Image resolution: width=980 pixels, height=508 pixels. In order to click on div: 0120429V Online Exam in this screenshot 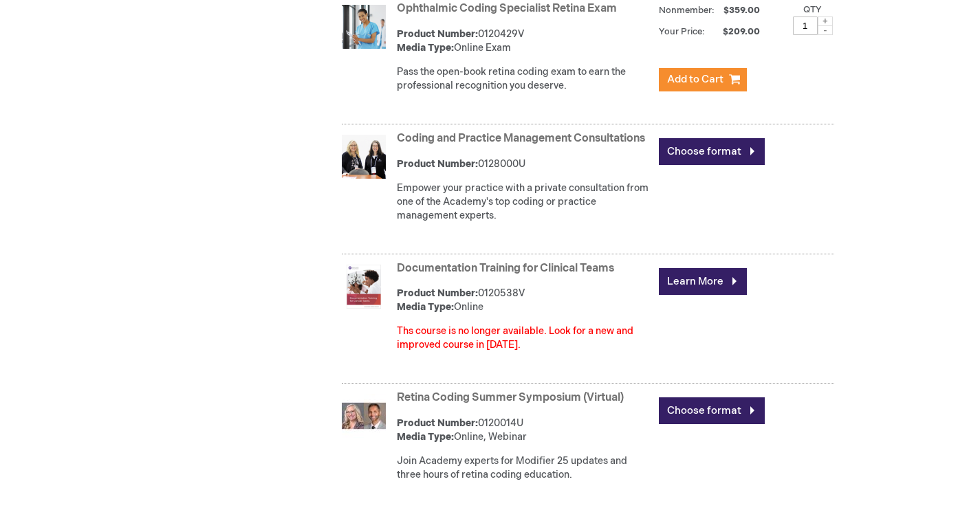, I will do `click(524, 41)`.